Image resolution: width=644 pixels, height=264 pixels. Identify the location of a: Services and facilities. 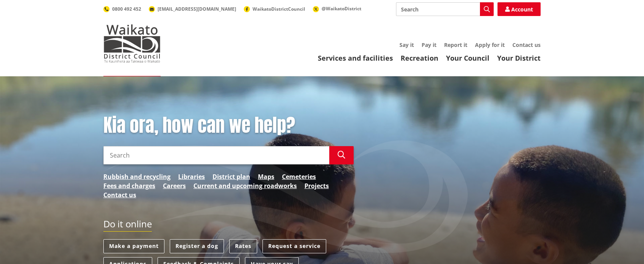
(355, 58).